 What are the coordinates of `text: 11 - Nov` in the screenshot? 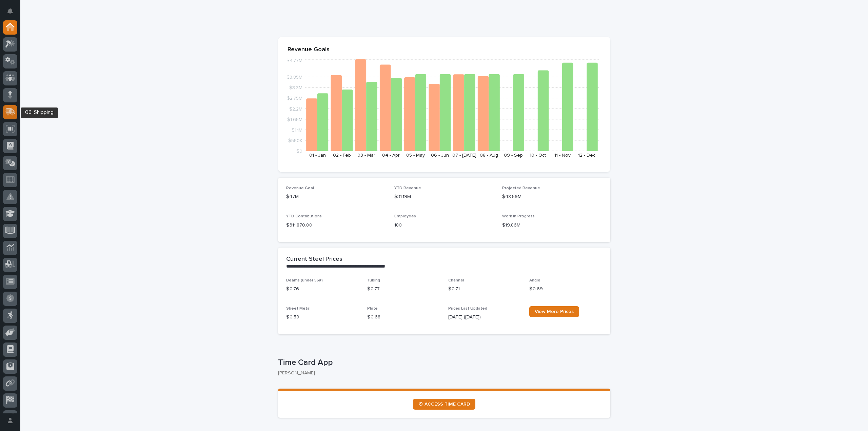 It's located at (563, 156).